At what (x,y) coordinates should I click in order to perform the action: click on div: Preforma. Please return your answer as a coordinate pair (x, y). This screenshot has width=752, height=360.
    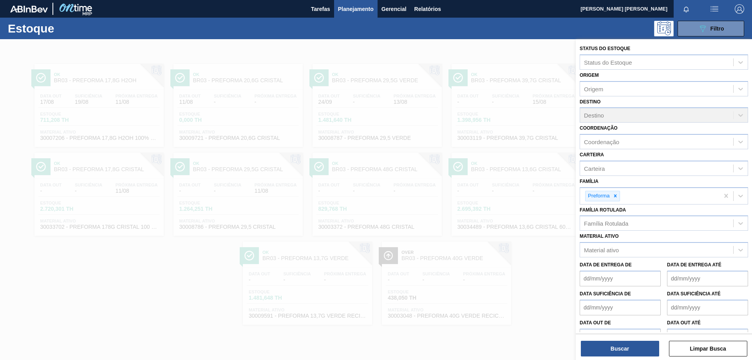
    Looking at the image, I should click on (598, 196).